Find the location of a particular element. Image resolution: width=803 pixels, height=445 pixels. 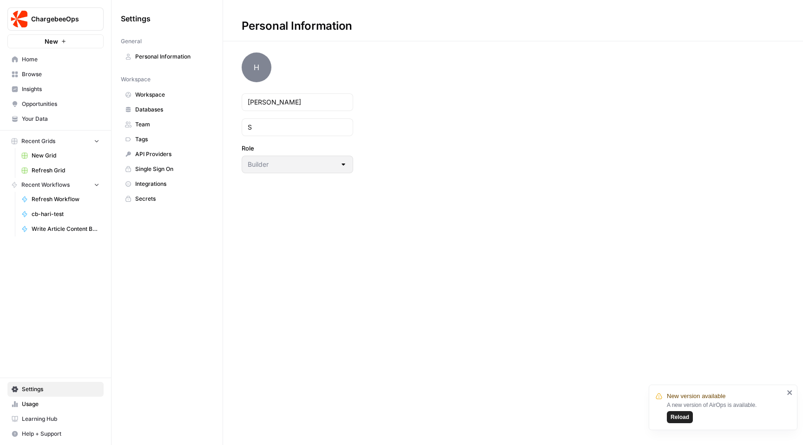

span: Reload is located at coordinates (680, 417).